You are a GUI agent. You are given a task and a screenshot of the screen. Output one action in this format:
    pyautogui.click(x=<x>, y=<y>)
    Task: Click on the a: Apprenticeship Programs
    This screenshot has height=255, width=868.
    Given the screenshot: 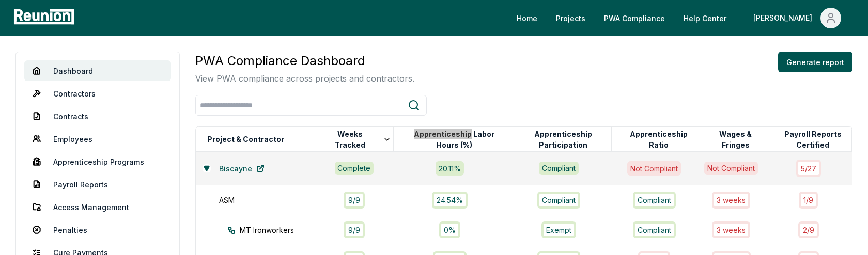 What is the action you would take?
    pyautogui.click(x=97, y=162)
    